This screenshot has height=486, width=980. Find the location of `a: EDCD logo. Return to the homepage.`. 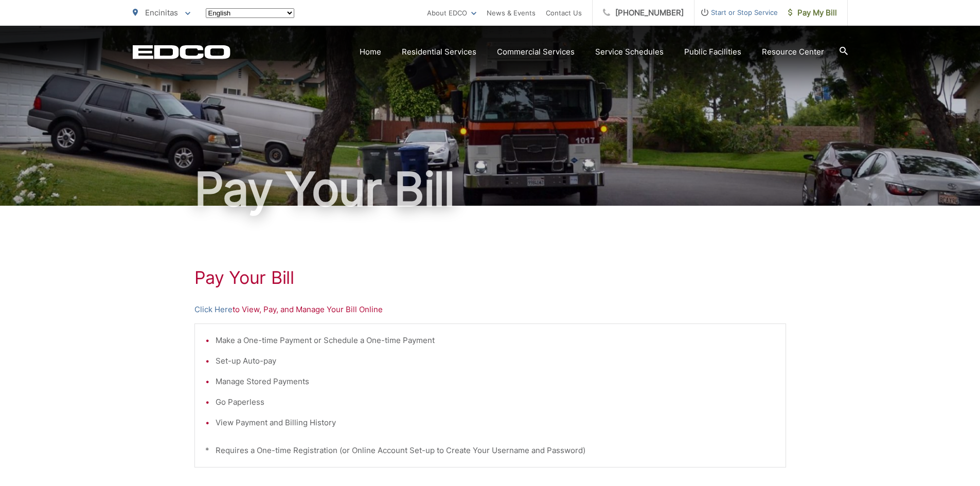

a: EDCD logo. Return to the homepage. is located at coordinates (181, 52).